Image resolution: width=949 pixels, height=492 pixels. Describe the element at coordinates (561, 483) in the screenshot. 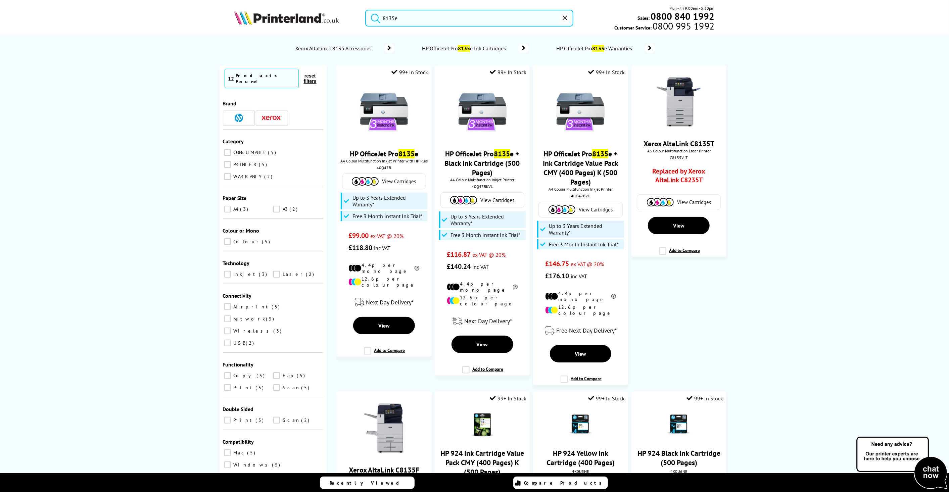

I see `a: Compare Products` at that location.